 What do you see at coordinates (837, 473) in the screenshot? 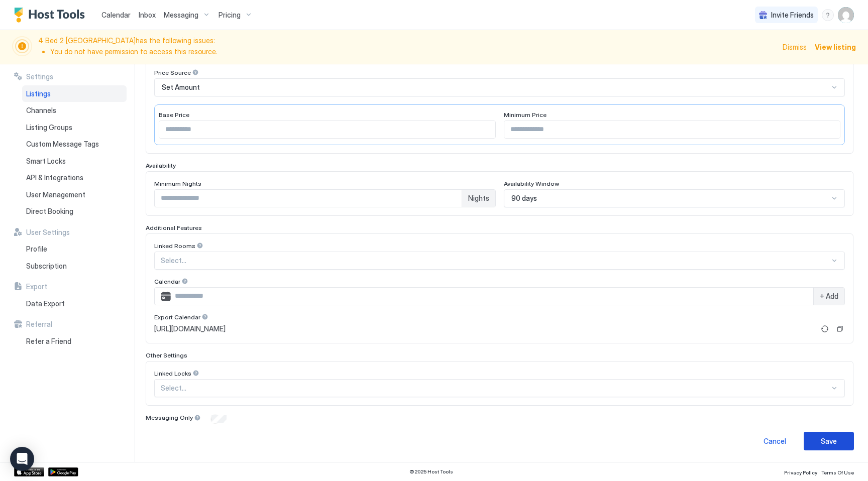
I see `span: Terms Of Use` at bounding box center [837, 473].